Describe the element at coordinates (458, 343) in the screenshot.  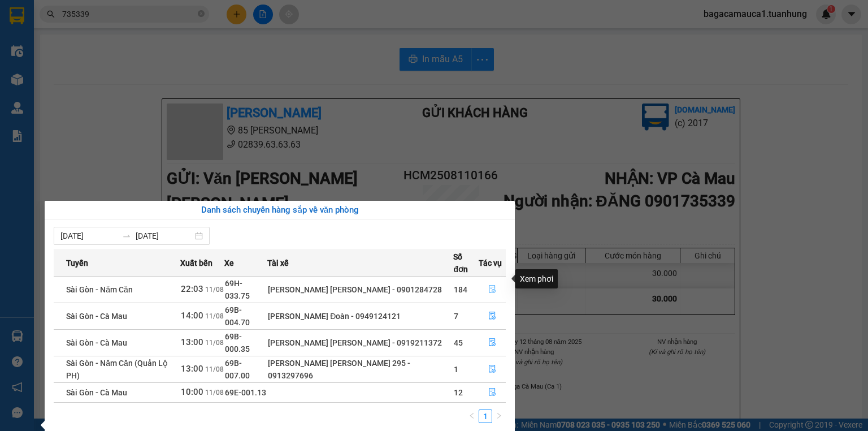
I see `span: 45` at that location.